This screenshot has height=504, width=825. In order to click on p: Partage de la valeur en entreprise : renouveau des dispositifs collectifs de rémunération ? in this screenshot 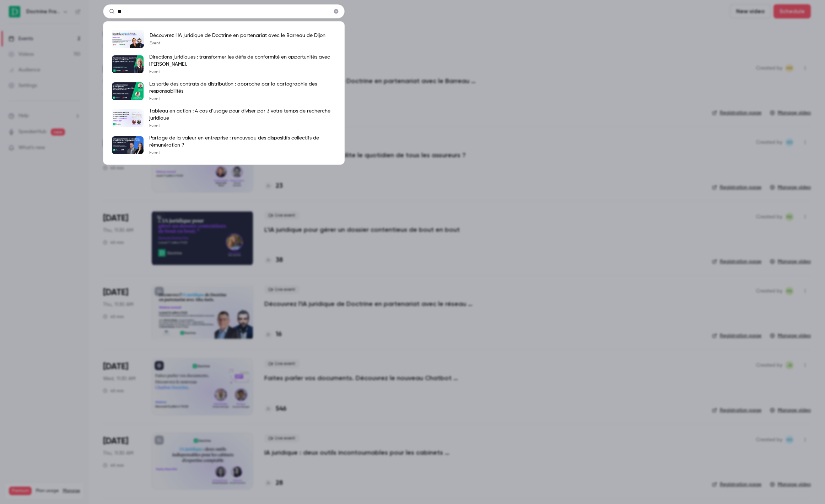, I will do `click(243, 141)`.